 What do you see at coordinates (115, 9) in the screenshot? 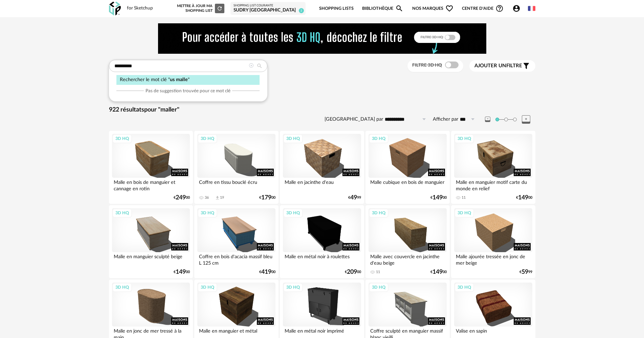
I see `img: OXP` at bounding box center [115, 9].